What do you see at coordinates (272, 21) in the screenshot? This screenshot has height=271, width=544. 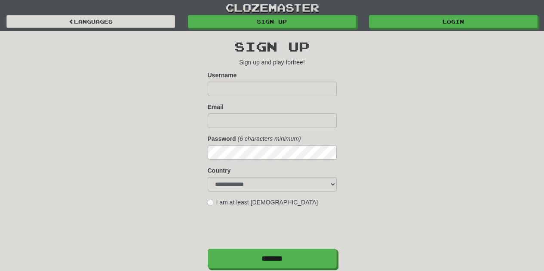 I see `a: Sign up` at bounding box center [272, 21].